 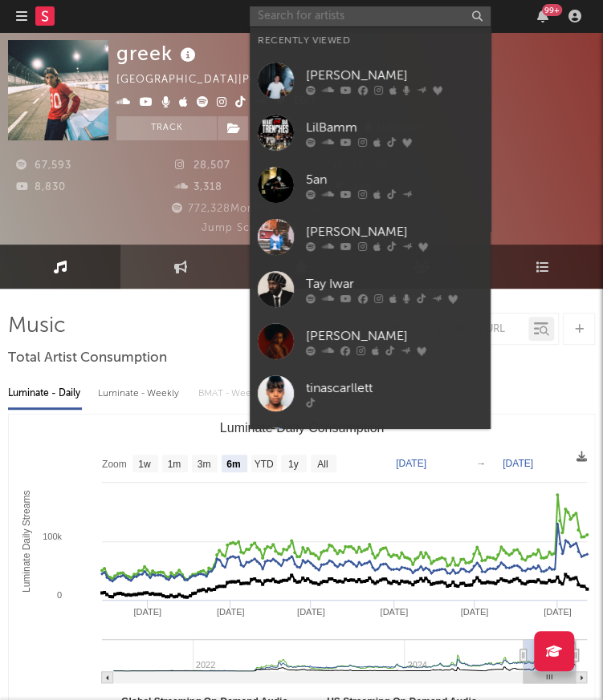 What do you see at coordinates (45, 394) in the screenshot?
I see `div: Luminate - Daily` at bounding box center [45, 394].